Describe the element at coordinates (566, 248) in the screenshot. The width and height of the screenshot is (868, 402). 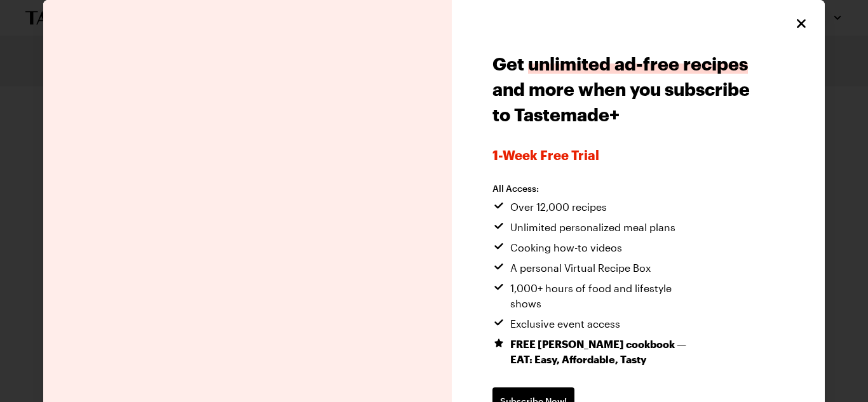
I see `span: Cooking how-to videos` at that location.